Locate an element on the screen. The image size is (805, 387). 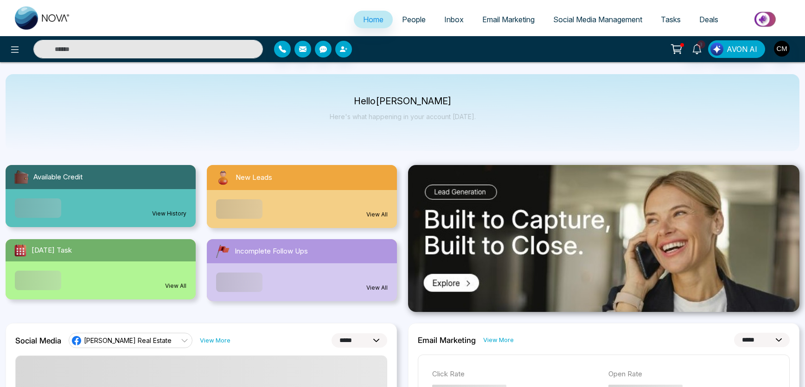
img: availableCredit.svg is located at coordinates (21, 177).